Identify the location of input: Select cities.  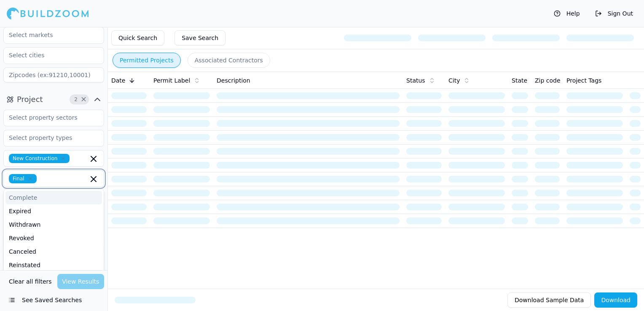
(48, 55).